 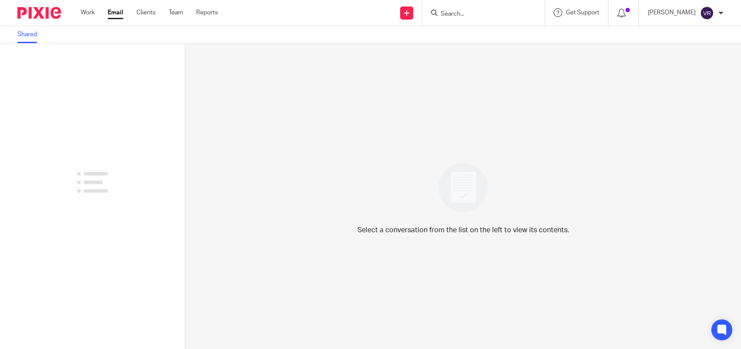 What do you see at coordinates (116, 13) in the screenshot?
I see `a: Email` at bounding box center [116, 13].